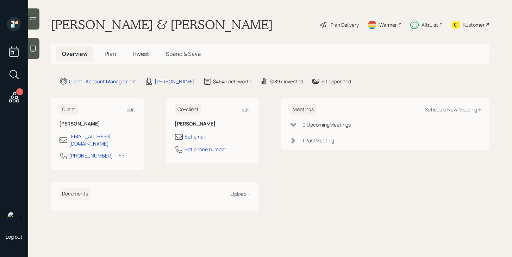  What do you see at coordinates (303, 110) in the screenshot?
I see `h6: Meetings` at bounding box center [303, 110].